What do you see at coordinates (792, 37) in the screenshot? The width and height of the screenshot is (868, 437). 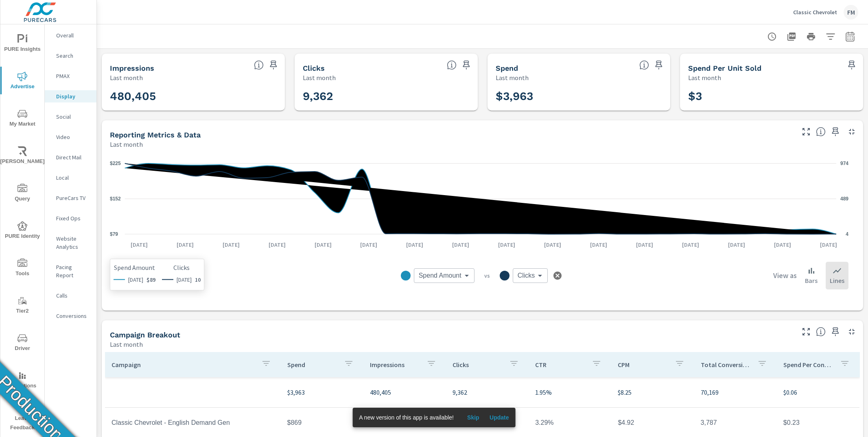 I see `button: "Export Report to PDF"` at bounding box center [792, 37].